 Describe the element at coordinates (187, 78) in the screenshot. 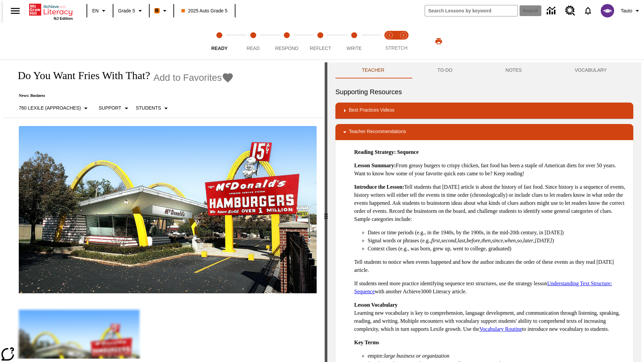

I see `span: Add to Favorites` at that location.